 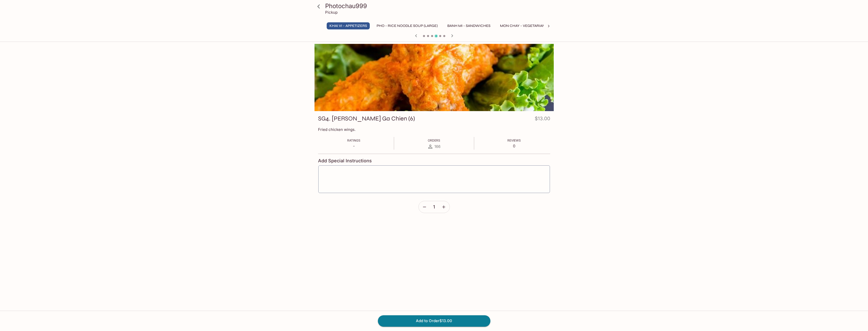 I want to click on button: Pho - Rice Noodle Soup (Large), so click(x=407, y=26).